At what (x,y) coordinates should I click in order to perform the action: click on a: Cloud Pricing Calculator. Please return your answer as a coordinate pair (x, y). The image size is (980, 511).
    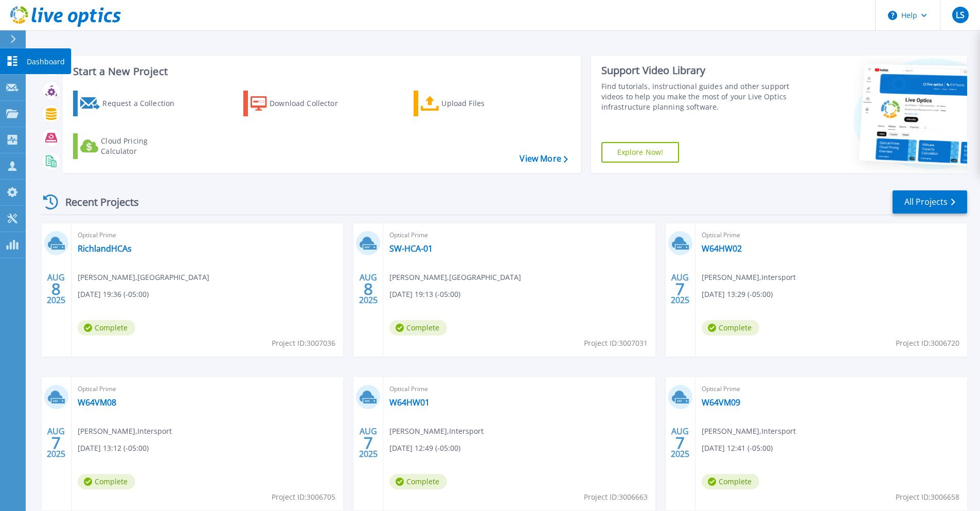
    Looking at the image, I should click on (130, 146).